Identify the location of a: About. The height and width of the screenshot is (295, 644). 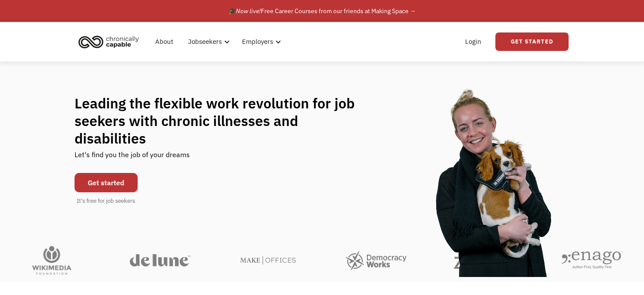
(164, 42).